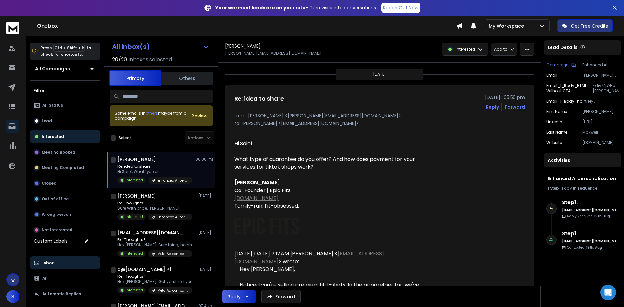 The image size is (624, 307). Describe the element at coordinates (65, 106) in the screenshot. I see `button: All Status` at that location.